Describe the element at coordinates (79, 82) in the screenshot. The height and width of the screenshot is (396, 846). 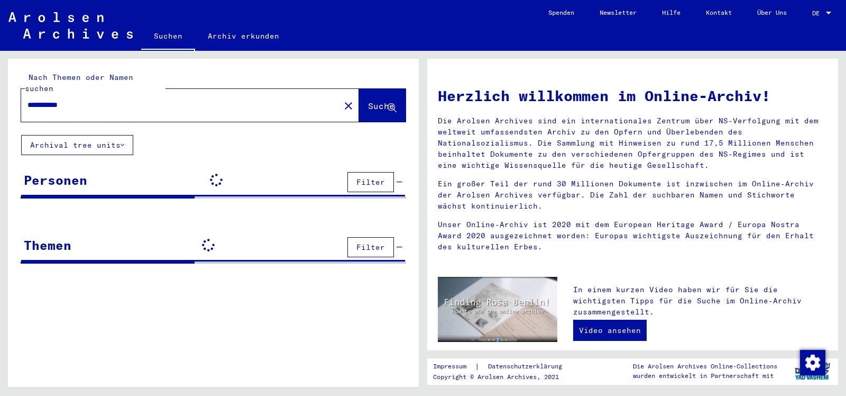
I see `mat-label: Nach Themen oder Namen suchen` at that location.